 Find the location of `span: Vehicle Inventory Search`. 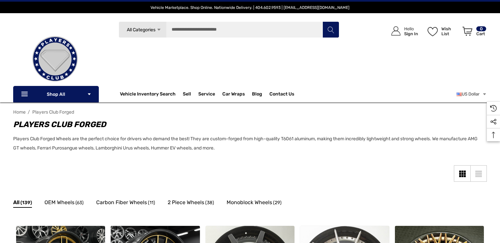

span: Vehicle Inventory Search is located at coordinates (148, 95).